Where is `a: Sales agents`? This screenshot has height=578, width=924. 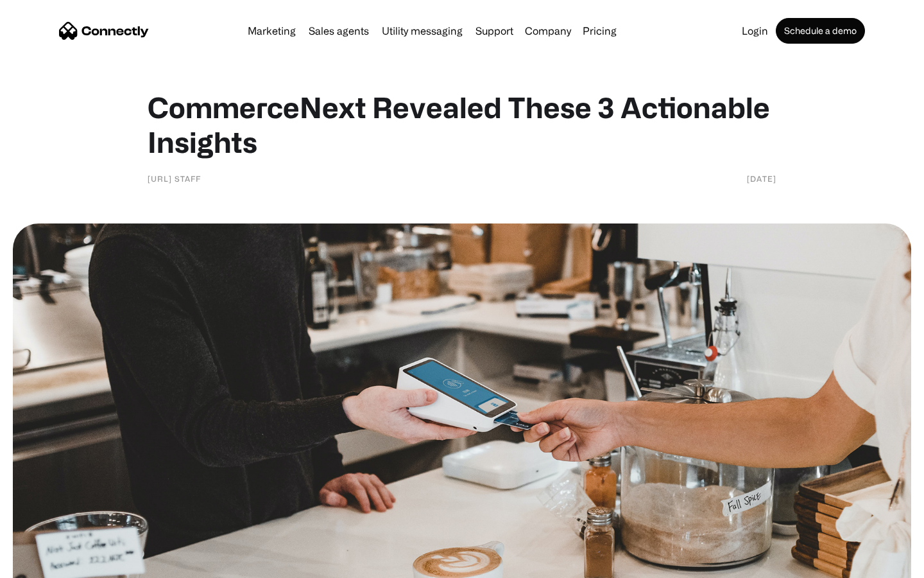 a: Sales agents is located at coordinates (339, 31).